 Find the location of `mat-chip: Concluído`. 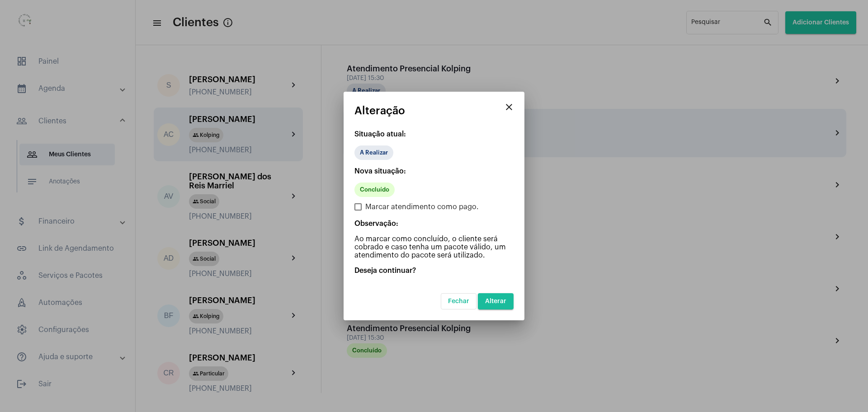

mat-chip: Concluído is located at coordinates (374, 190).